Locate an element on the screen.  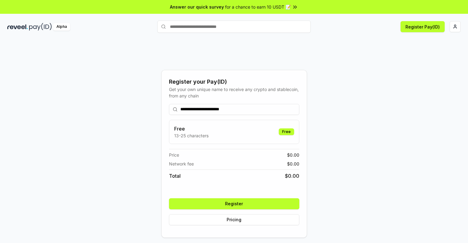
span: Network fee is located at coordinates (181, 164).